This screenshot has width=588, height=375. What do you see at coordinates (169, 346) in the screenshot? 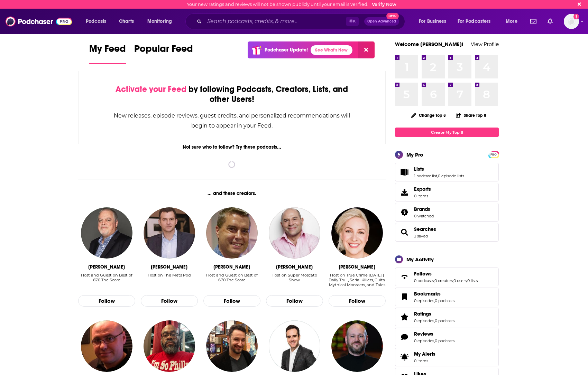
I see `a: Keith Pompey` at bounding box center [169, 346].